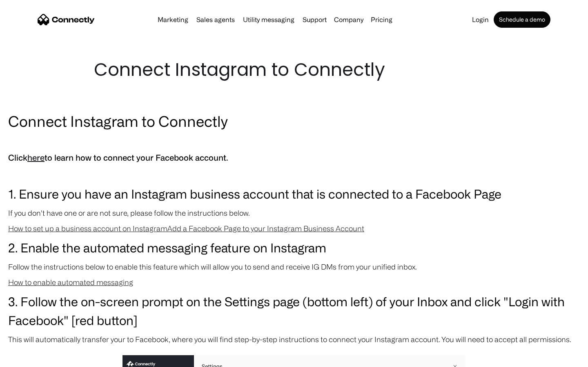 Image resolution: width=588 pixels, height=367 pixels. I want to click on a: Marketing, so click(173, 20).